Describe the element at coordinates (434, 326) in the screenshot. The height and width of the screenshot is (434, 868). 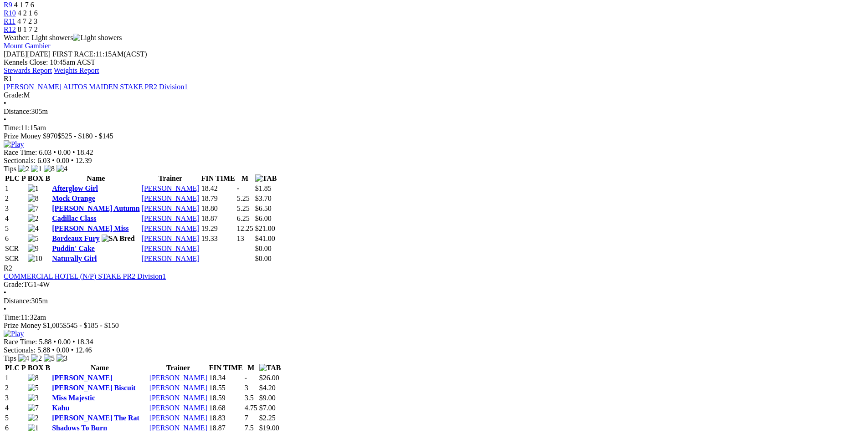
I see `div: Prize Money $1,005` at that location.